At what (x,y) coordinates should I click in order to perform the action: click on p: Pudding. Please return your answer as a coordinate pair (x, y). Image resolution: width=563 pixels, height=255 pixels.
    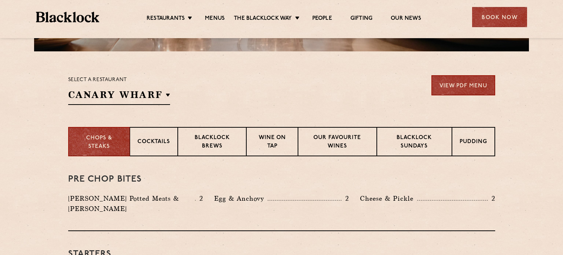
    Looking at the image, I should click on (473, 142).